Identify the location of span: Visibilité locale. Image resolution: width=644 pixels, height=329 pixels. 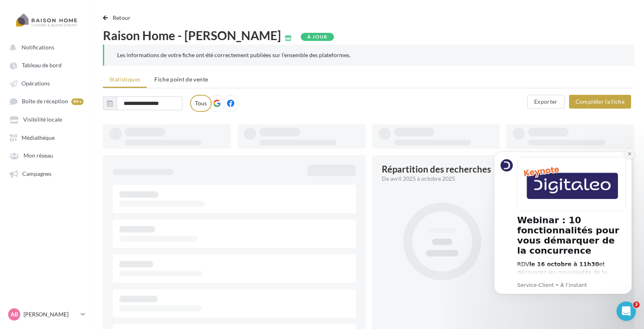
(43, 120).